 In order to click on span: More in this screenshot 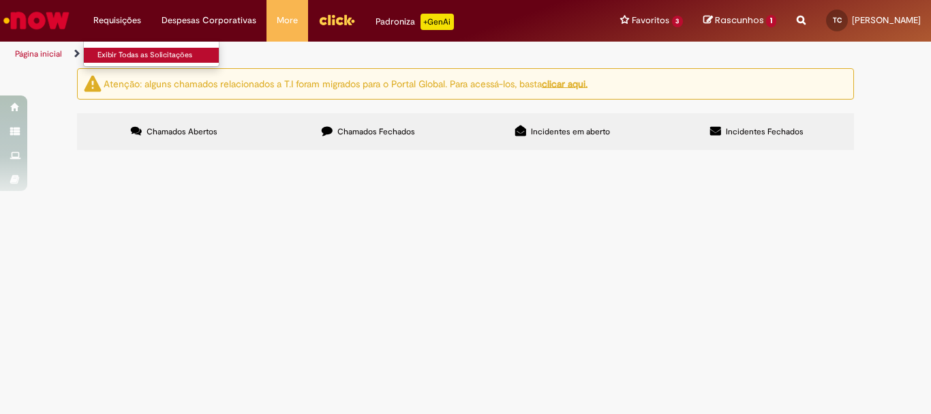, I will do `click(287, 20)`.